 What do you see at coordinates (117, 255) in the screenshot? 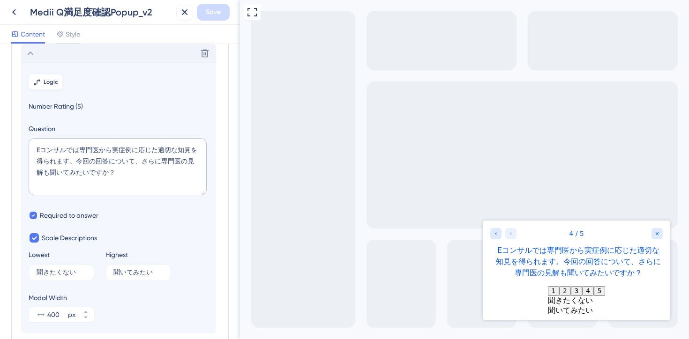
I see `div: Highest` at bounding box center [117, 255].